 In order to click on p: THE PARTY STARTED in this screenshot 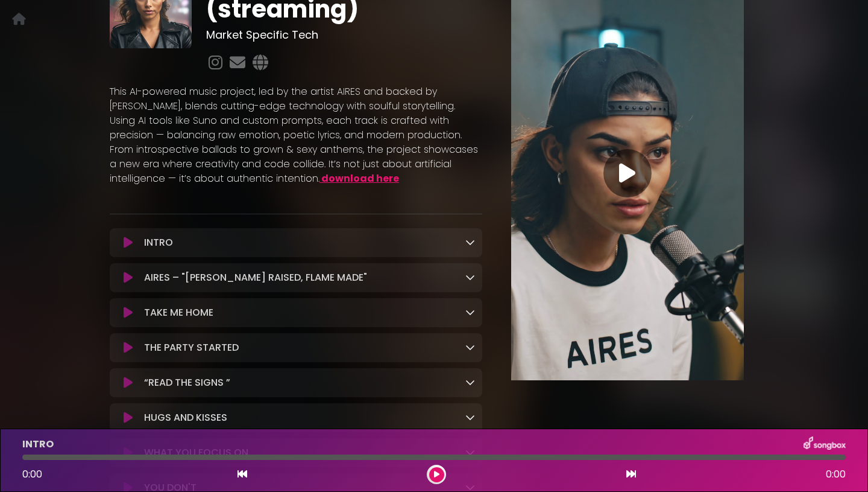, I will do `click(191, 348)`.